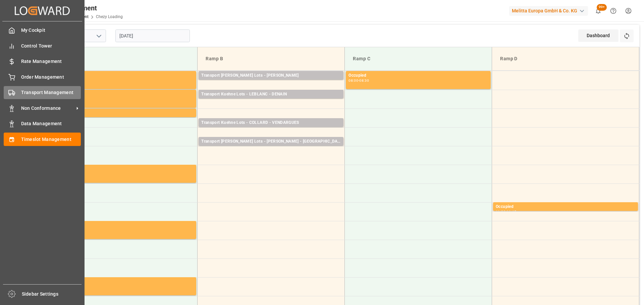  I want to click on button: Help Center, so click(613, 11).